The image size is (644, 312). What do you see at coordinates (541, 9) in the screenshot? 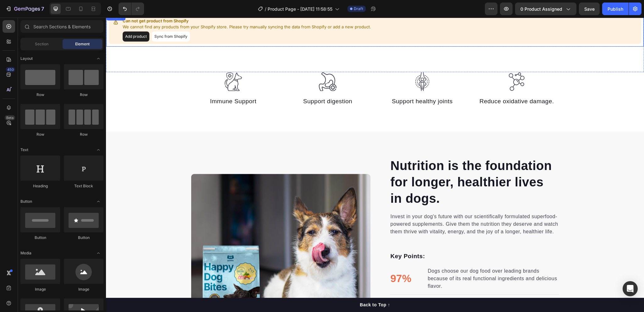
I see `span: 0 product assigned` at bounding box center [541, 9].